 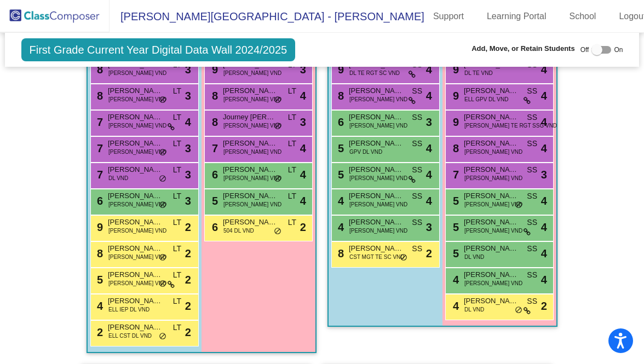 I want to click on span: 504 DL VND, so click(x=239, y=230).